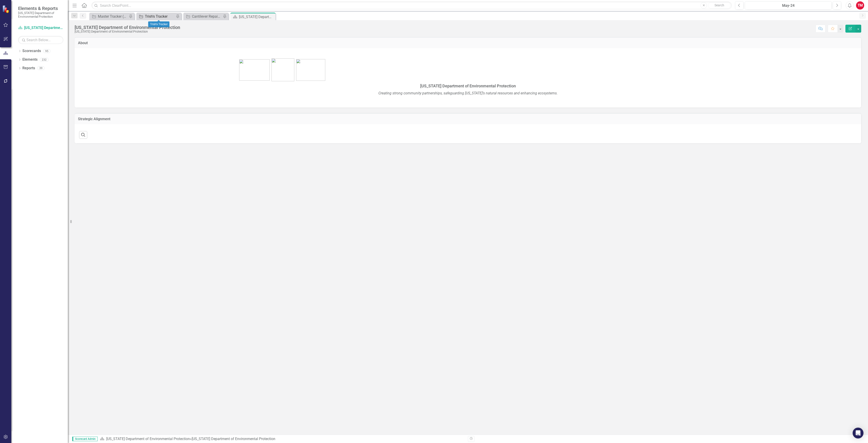  What do you see at coordinates (156, 16) in the screenshot?
I see `a: Trish's Tracker` at bounding box center [156, 16].